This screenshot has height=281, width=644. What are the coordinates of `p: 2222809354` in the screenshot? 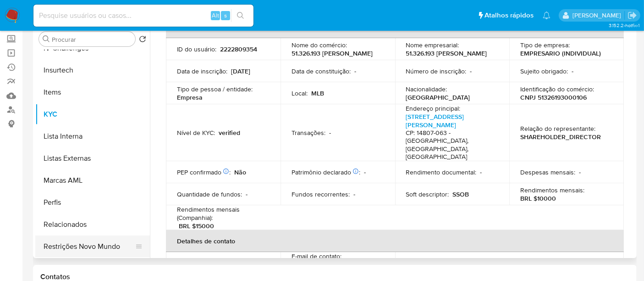 It's located at (238, 49).